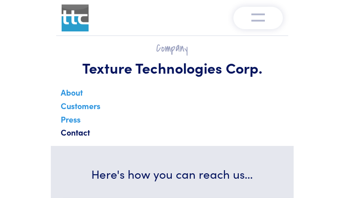 This screenshot has width=344, height=198. Describe the element at coordinates (72, 95) in the screenshot. I see `a: About` at that location.